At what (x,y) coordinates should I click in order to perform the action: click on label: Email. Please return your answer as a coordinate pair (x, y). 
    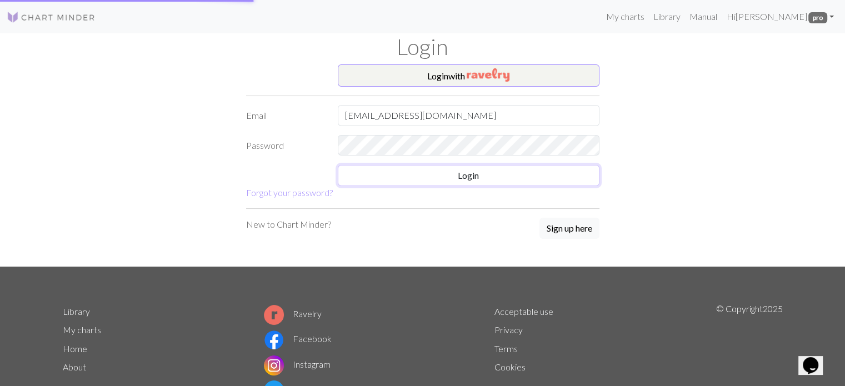
    Looking at the image, I should click on (285, 116).